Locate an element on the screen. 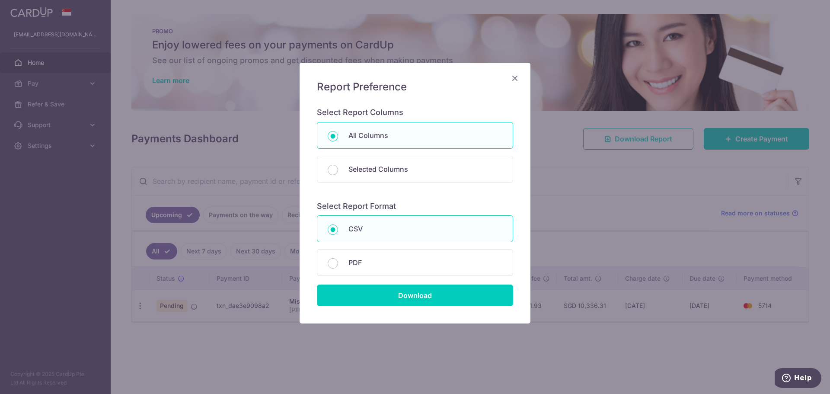 The width and height of the screenshot is (830, 394). span: Help is located at coordinates (28, 10).